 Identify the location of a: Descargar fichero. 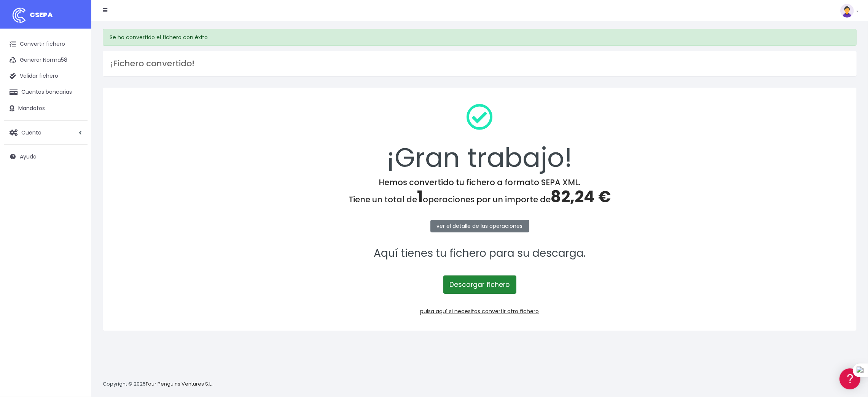
(479, 285).